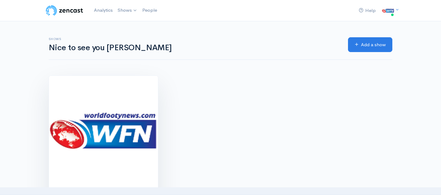 The height and width of the screenshot is (195, 441). Describe the element at coordinates (103, 10) in the screenshot. I see `a: Analytics` at that location.